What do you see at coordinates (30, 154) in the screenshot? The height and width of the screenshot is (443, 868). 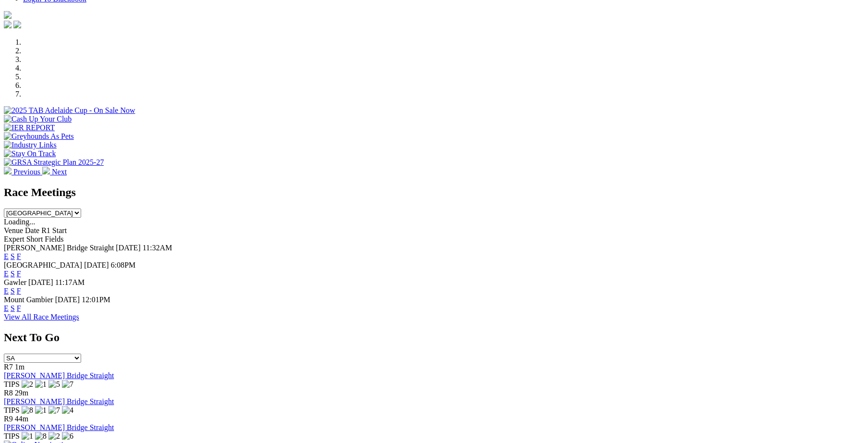 I see `img: Stay On Track` at bounding box center [30, 154].